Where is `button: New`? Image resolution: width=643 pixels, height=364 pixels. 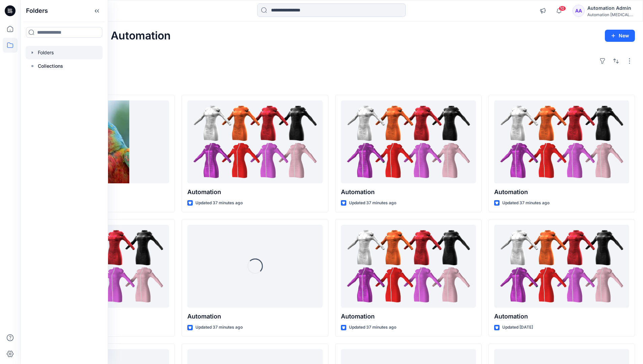 button: New is located at coordinates (620, 36).